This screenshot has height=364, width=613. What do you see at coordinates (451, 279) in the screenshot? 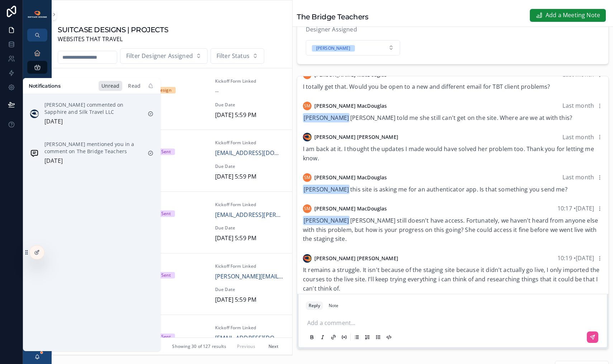
I see `span: It remains a struggle. It isn't because of the staging site because it didn't actually go live, I...` at bounding box center [451, 279].